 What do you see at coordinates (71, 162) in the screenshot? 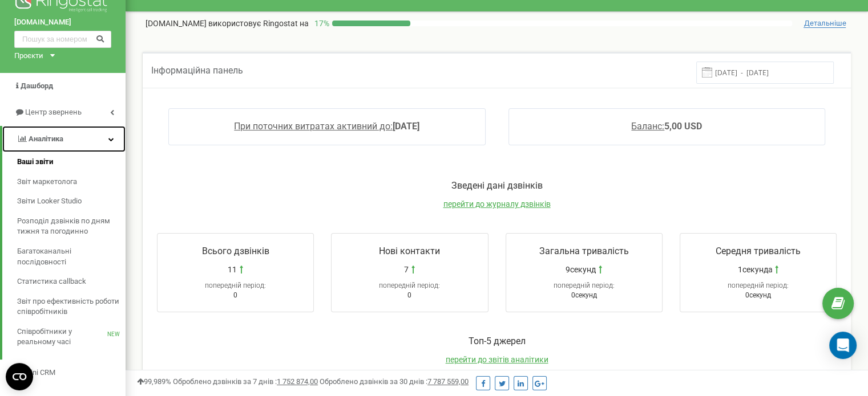
I see `a: Ваші звіти` at bounding box center [71, 162].